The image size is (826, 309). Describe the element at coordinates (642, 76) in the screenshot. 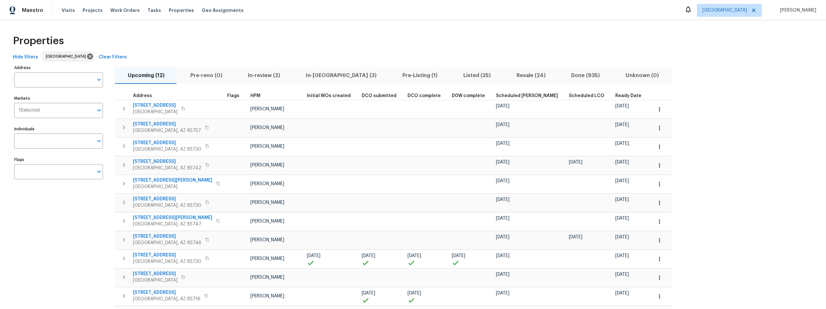

I see `span: Unknown (0)` at that location.